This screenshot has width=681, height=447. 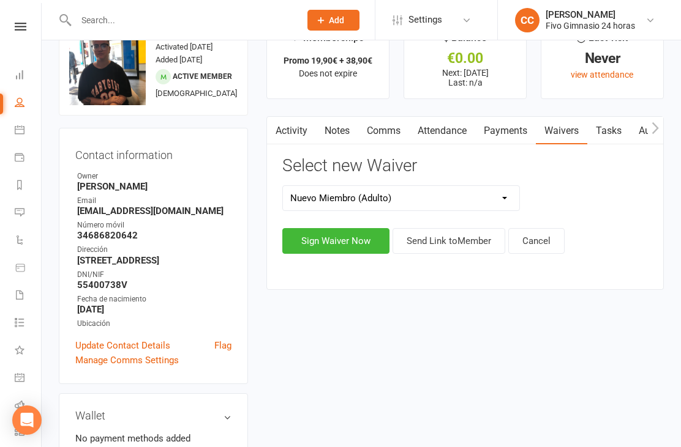 What do you see at coordinates (153, 416) in the screenshot?
I see `h3: Wallet` at bounding box center [153, 416].